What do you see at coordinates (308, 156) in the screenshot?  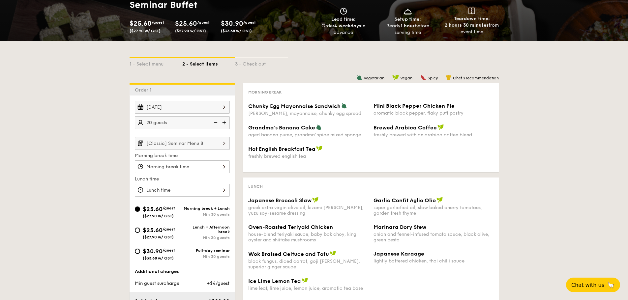 I see `div: freshly brewed english tea` at bounding box center [308, 156].